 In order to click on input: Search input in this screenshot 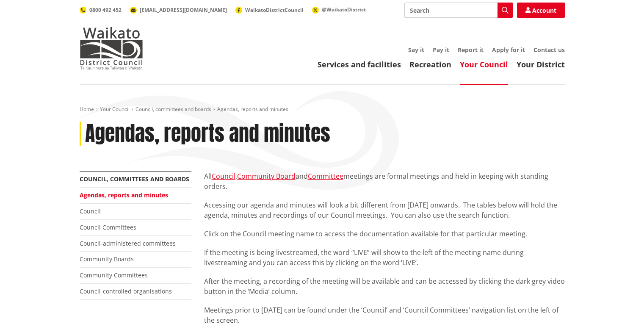, I will do `click(459, 10)`.